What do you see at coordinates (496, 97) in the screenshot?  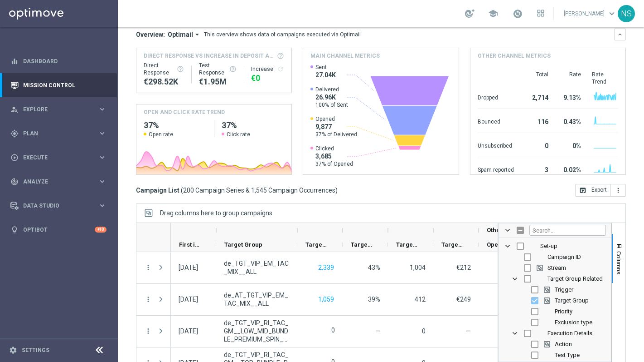 I see `div: Dropped` at bounding box center [496, 97].